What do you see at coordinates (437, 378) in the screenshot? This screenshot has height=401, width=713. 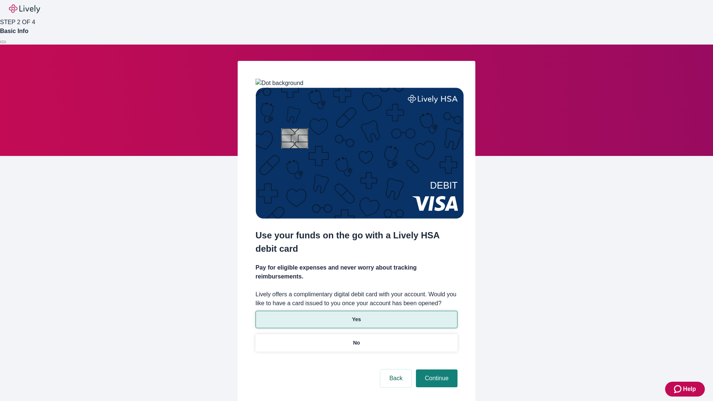 I see `button: Continue` at bounding box center [437, 378].